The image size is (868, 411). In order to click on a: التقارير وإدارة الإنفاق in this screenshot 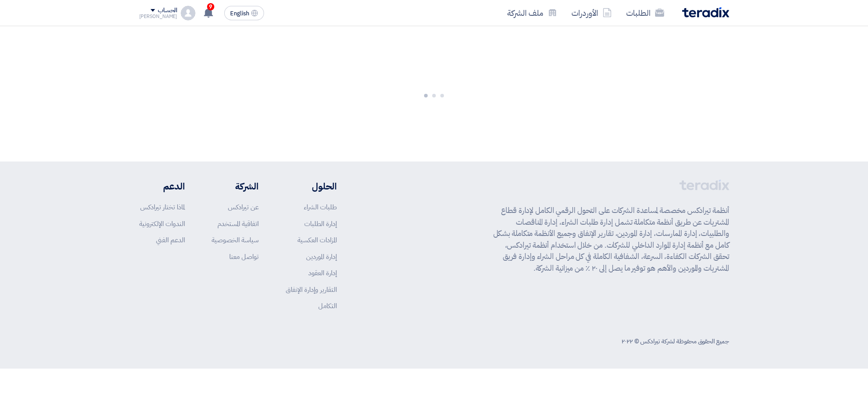, I will do `click(311, 290)`.